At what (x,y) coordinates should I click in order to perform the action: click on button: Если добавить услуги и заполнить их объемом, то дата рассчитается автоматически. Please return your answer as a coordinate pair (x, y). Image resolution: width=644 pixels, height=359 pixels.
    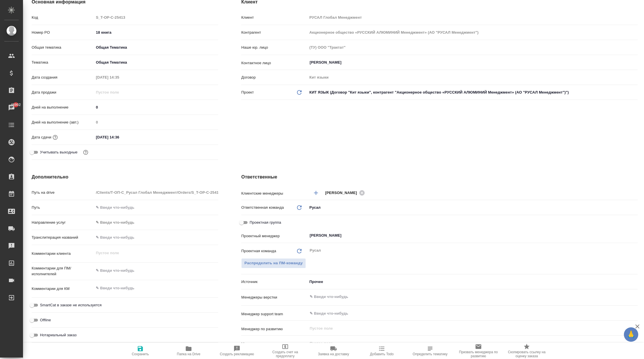
    Looking at the image, I should click on (55, 137).